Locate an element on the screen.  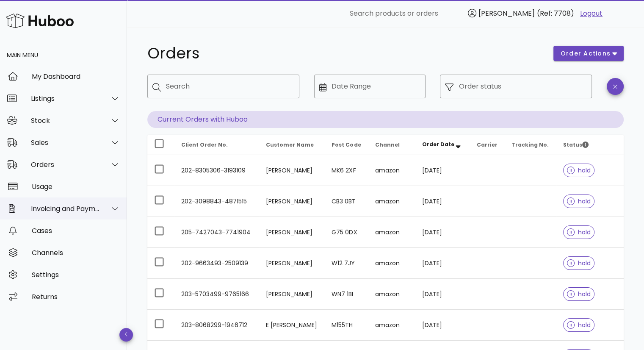
div: My Dashboard is located at coordinates (76, 76).